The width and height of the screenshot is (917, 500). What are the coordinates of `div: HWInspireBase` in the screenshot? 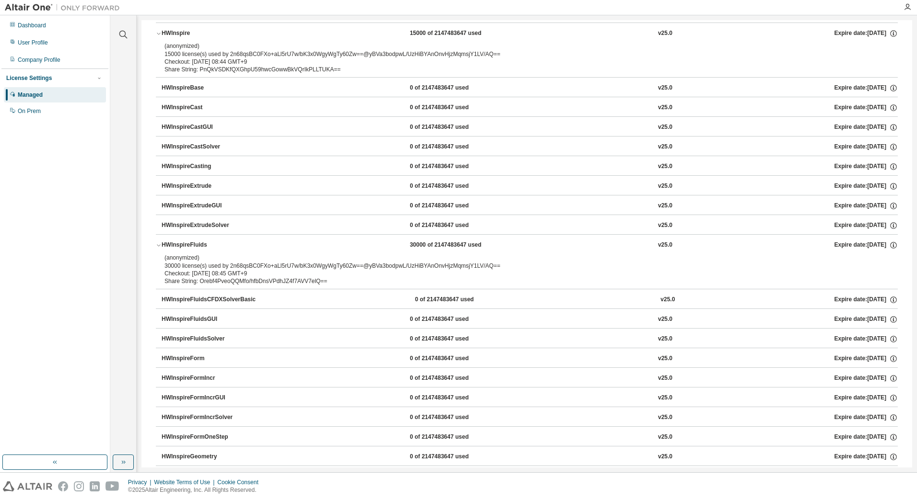 It's located at (205, 88).